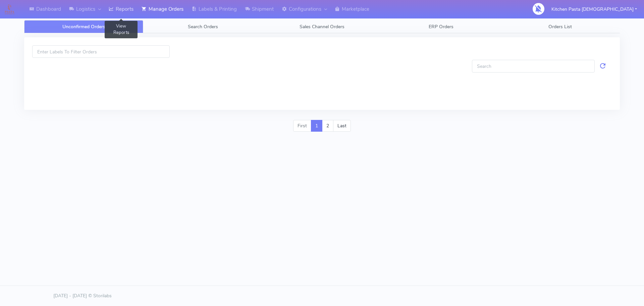  I want to click on ul: Tabs, so click(322, 27).